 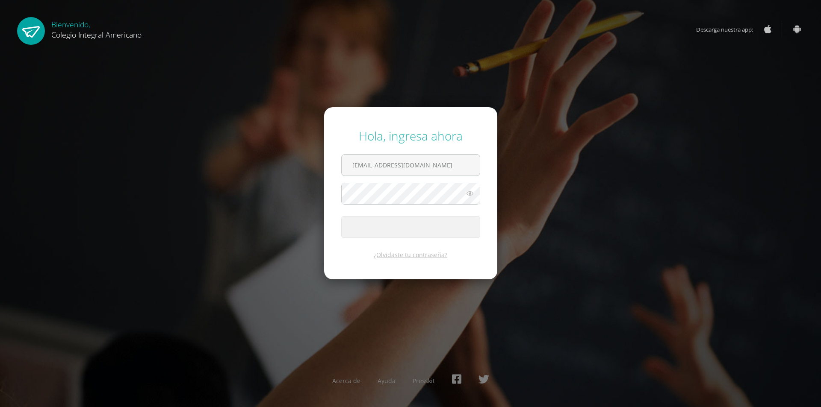 What do you see at coordinates (410, 136) in the screenshot?
I see `div: Hola, ingresa ahora` at bounding box center [410, 136].